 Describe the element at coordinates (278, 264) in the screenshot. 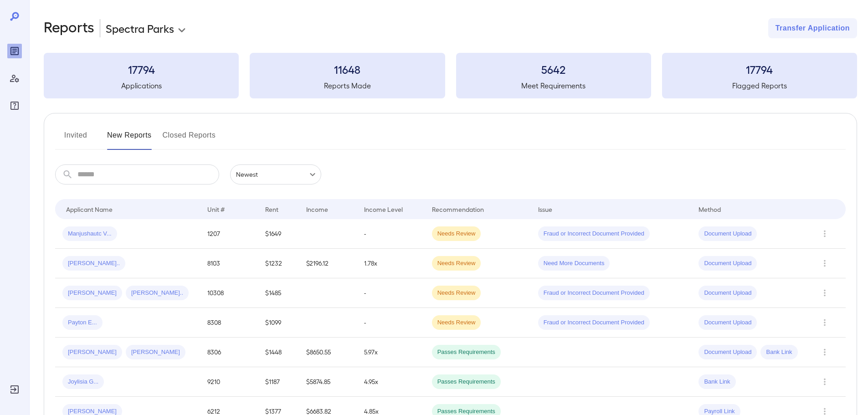

I see `td: $1232` at that location.